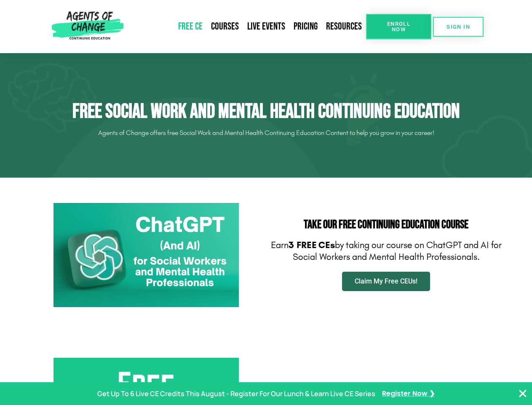 Image resolution: width=532 pixels, height=405 pixels. What do you see at coordinates (459, 27) in the screenshot?
I see `span: SIGN IN` at bounding box center [459, 27].